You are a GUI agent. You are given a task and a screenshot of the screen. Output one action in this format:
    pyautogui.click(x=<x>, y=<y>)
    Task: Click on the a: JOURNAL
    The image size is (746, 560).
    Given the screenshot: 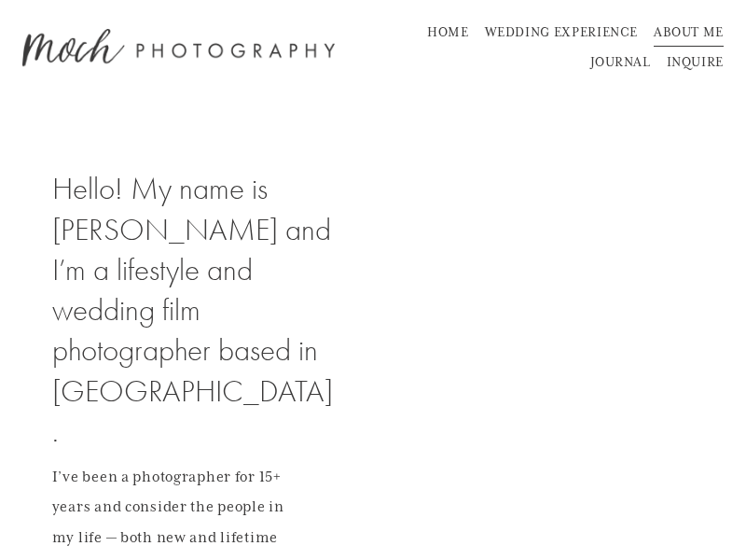 What is the action you would take?
    pyautogui.click(x=621, y=63)
    